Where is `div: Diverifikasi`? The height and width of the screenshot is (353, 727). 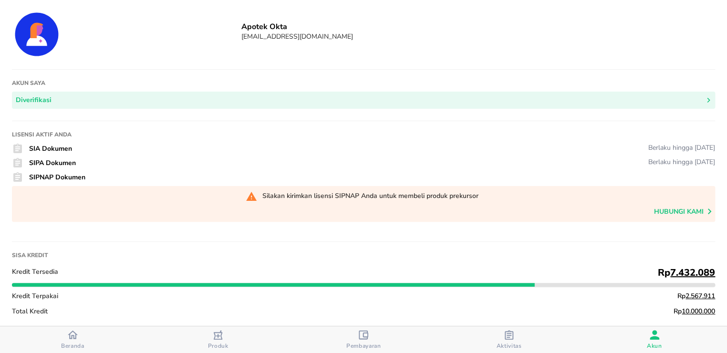 div: Diverifikasi is located at coordinates (33, 100).